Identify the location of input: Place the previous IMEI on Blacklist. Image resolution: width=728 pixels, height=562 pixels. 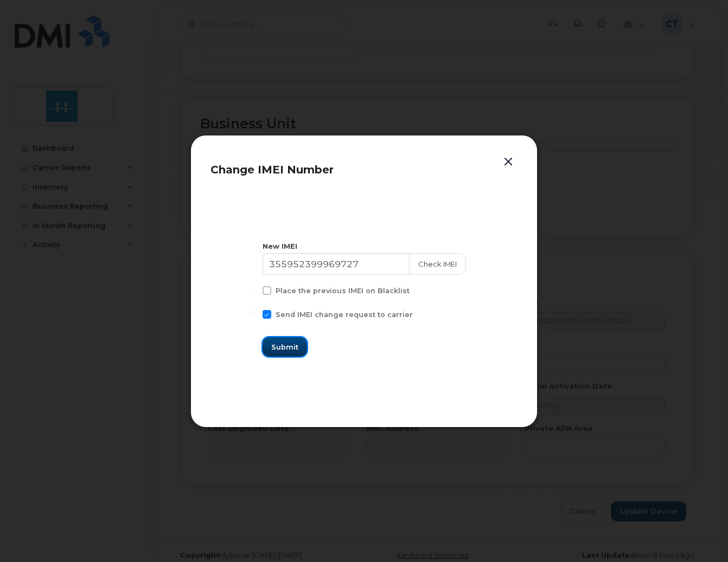
(253, 289).